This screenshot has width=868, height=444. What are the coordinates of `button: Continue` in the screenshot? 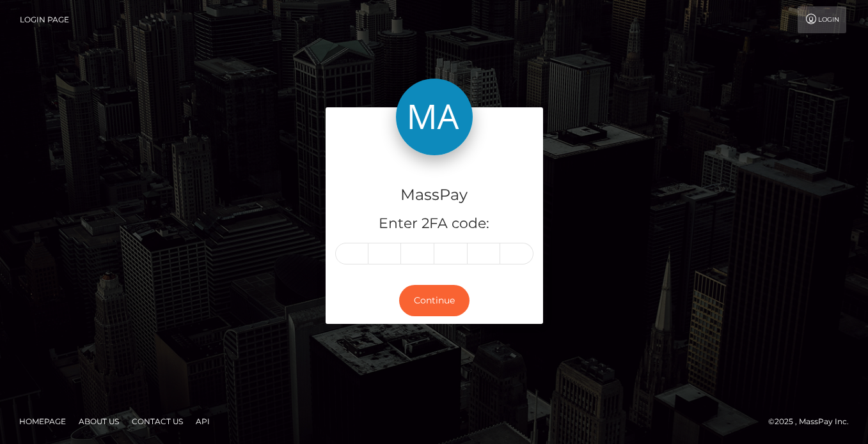 It's located at (435, 301).